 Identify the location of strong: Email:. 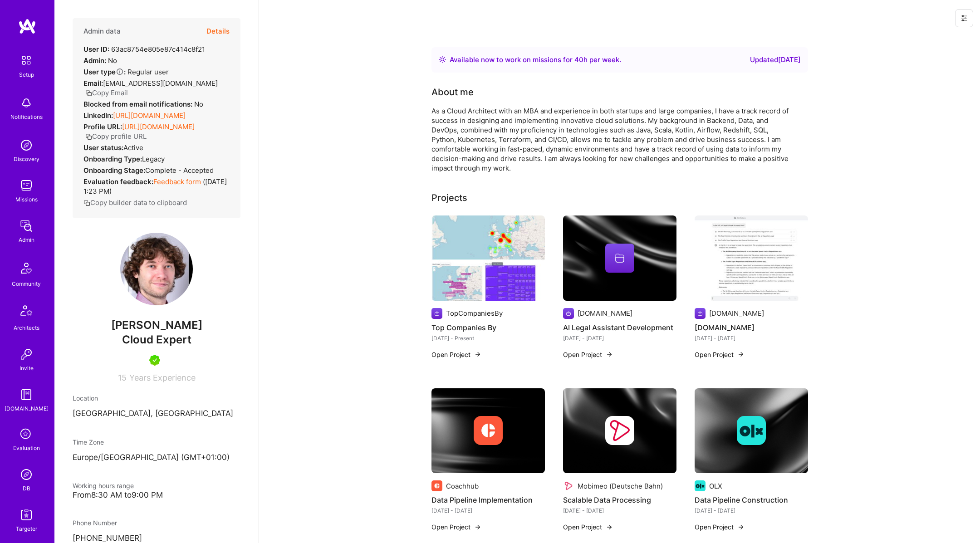
(93, 83).